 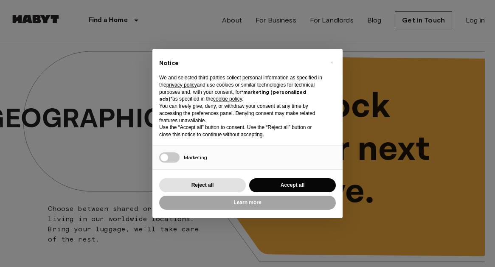 I want to click on p: We and selected third parties collect personal information as specified in the and use cookies or..., so click(x=241, y=88).